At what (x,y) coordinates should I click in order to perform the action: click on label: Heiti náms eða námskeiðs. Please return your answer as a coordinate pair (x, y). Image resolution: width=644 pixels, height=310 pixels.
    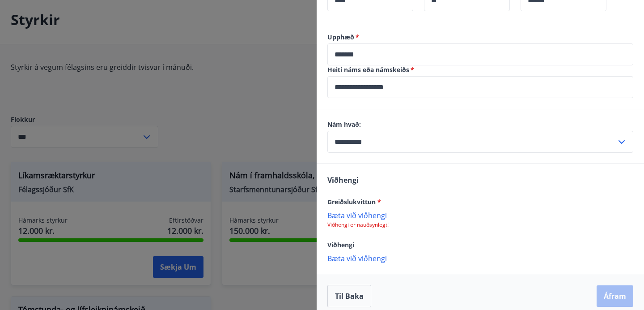
    Looking at the image, I should click on (481, 69).